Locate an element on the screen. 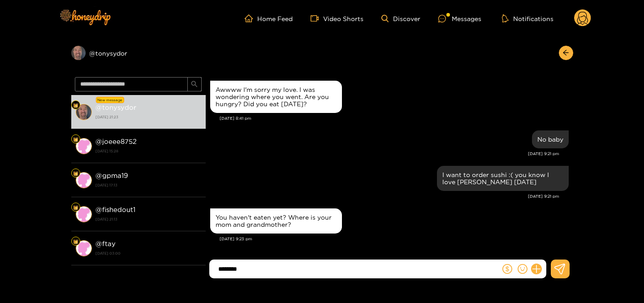 The image size is (644, 303). strong: @ gpma19 is located at coordinates (112, 175).